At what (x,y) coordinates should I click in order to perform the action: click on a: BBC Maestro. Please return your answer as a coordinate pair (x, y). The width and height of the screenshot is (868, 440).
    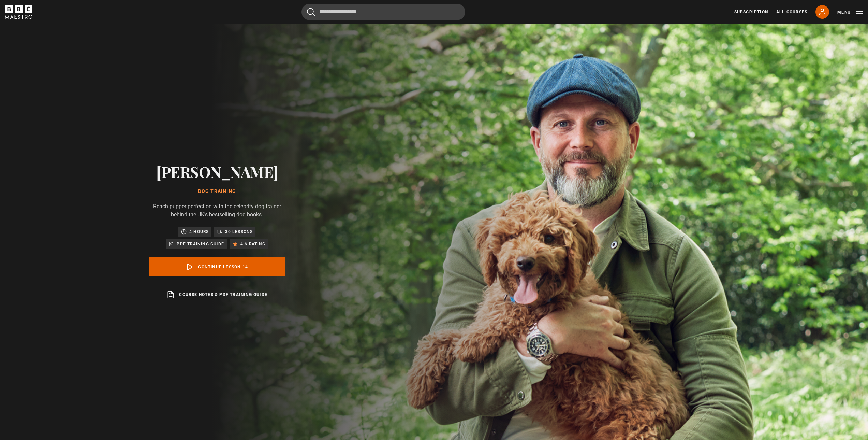
    Looking at the image, I should click on (19, 12).